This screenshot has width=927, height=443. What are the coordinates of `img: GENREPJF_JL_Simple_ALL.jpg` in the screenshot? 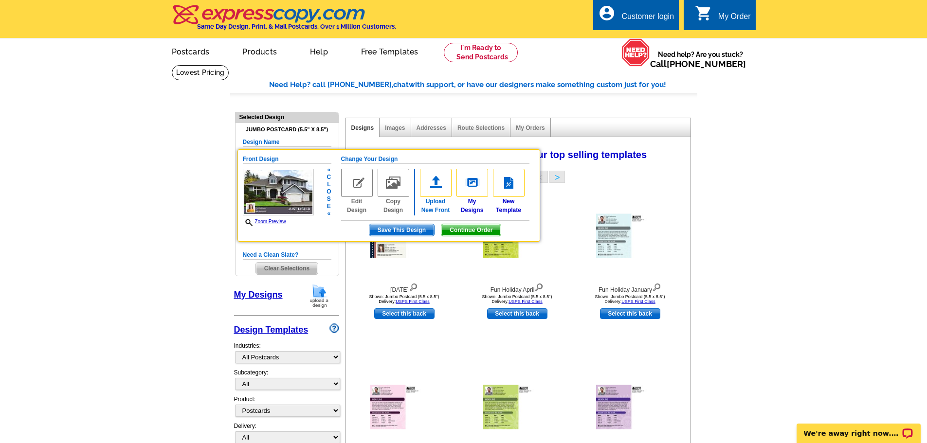 It's located at (278, 192).